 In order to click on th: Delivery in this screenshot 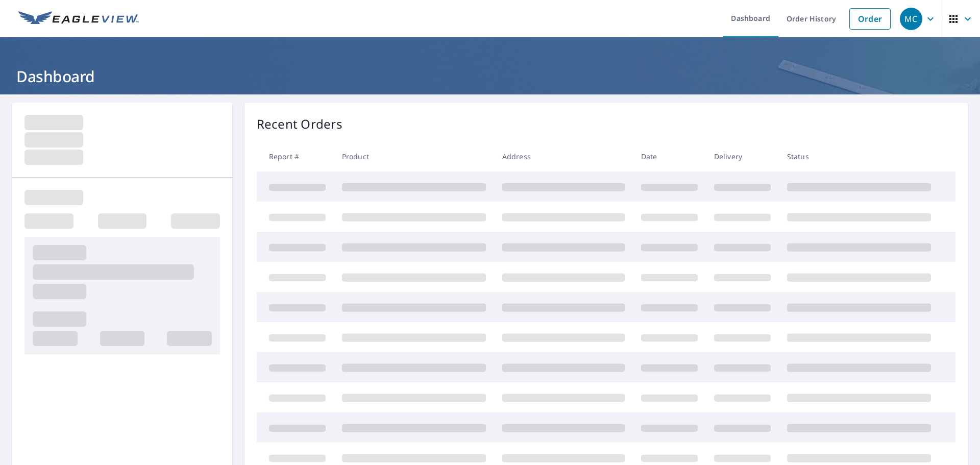, I will do `click(743, 156)`.